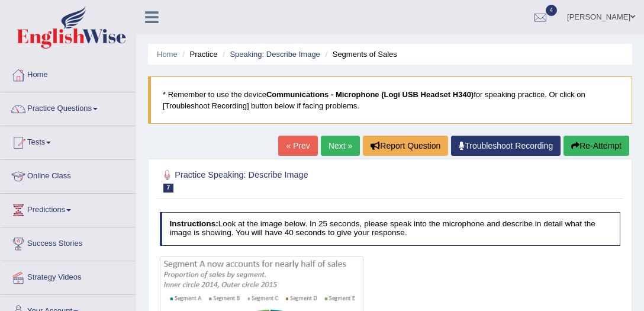 The width and height of the screenshot is (644, 311). I want to click on blockquote: * Remember to use the device for speaking practice. Or click on [Troubleshoot Recording] button b..., so click(390, 100).